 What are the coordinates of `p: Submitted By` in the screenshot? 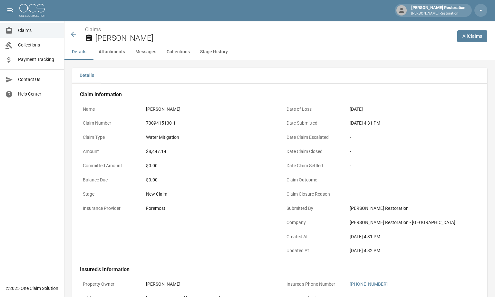 It's located at (313, 208).